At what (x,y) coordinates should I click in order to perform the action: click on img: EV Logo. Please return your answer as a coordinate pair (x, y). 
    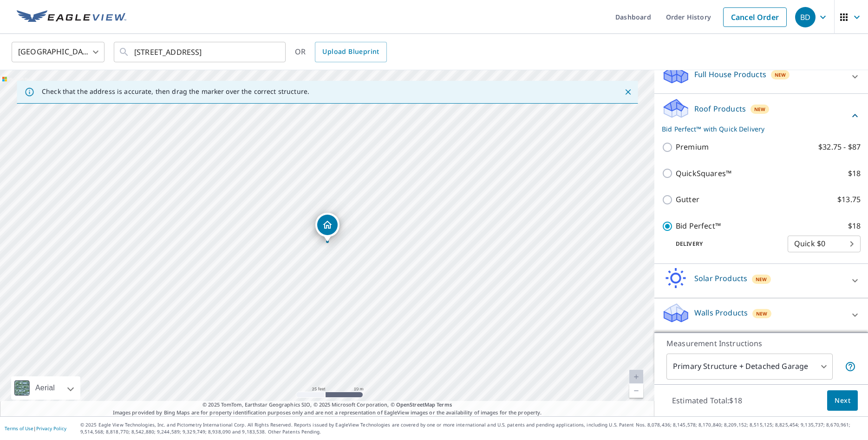
    Looking at the image, I should click on (71, 18).